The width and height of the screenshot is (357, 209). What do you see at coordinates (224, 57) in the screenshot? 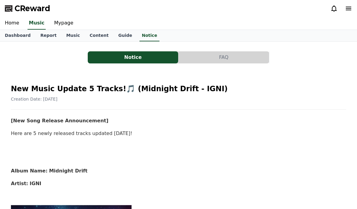
I see `a: FAQ` at bounding box center [224, 57].